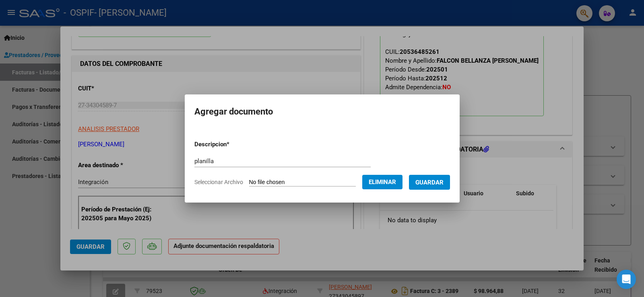  What do you see at coordinates (382, 182) in the screenshot?
I see `button: Eliminar` at bounding box center [382, 182].